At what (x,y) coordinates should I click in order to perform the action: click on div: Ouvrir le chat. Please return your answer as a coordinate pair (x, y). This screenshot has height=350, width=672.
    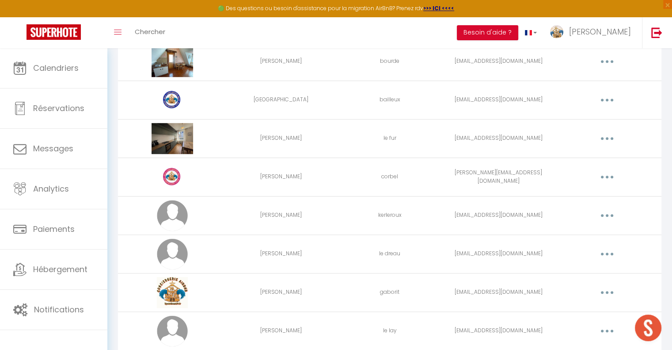
    Looking at the image, I should click on (649, 328).